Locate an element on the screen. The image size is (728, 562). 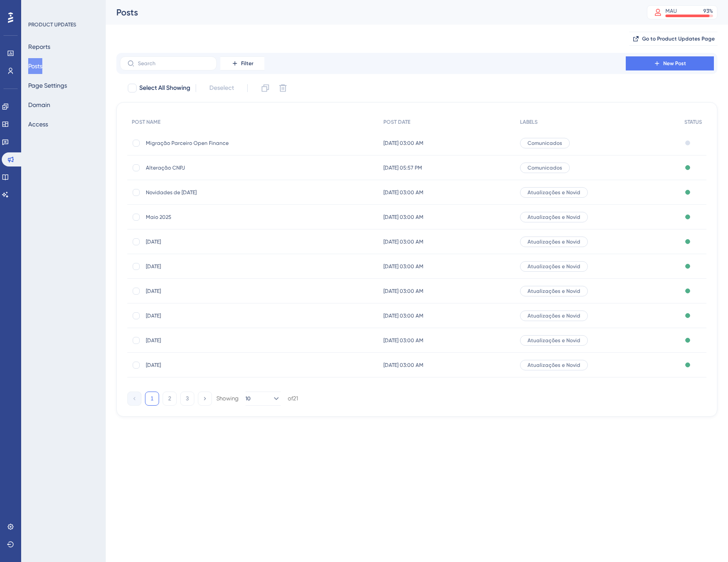
span: POST NAME is located at coordinates (146, 122).